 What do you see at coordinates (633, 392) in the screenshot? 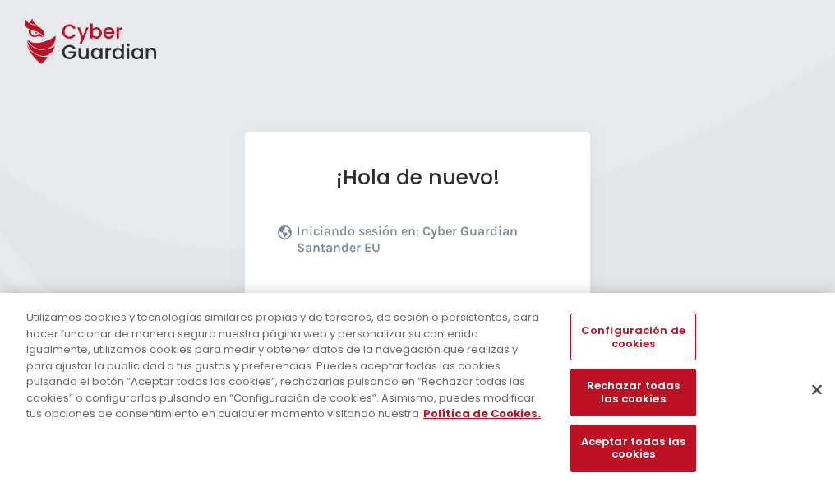
I see `button: Rechazar todas las cookies` at bounding box center [633, 392].